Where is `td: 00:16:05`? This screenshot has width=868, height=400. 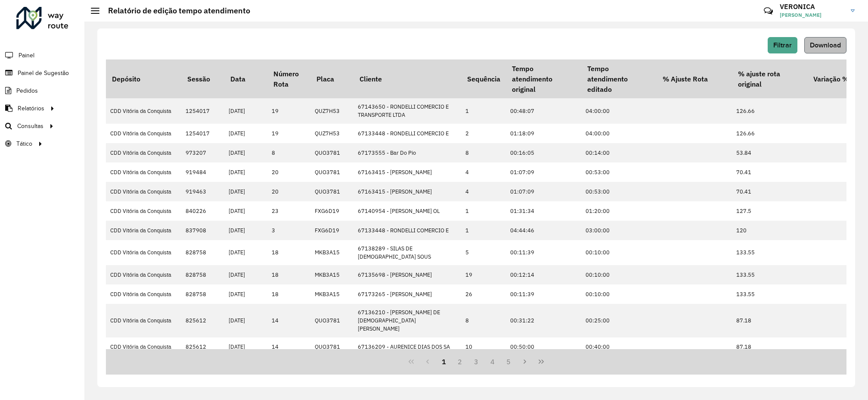 td: 00:16:05 is located at coordinates (543, 153).